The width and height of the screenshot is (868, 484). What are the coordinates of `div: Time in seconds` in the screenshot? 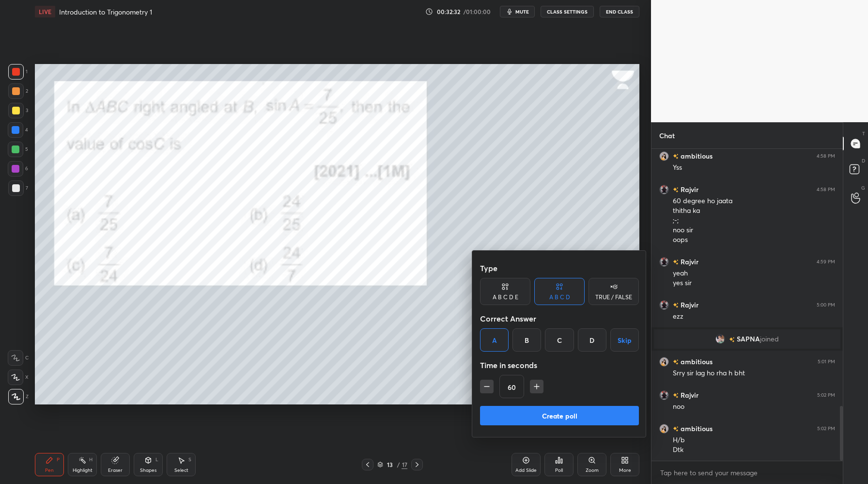 It's located at (559, 365).